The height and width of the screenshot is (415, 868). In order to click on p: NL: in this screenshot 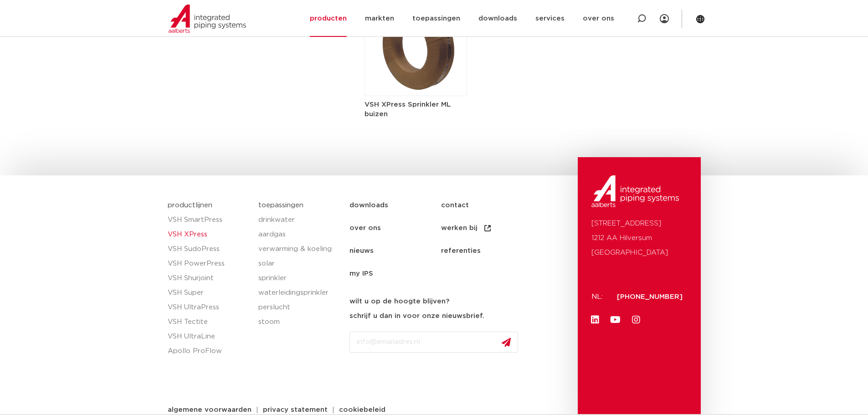, I will do `click(599, 297)`.